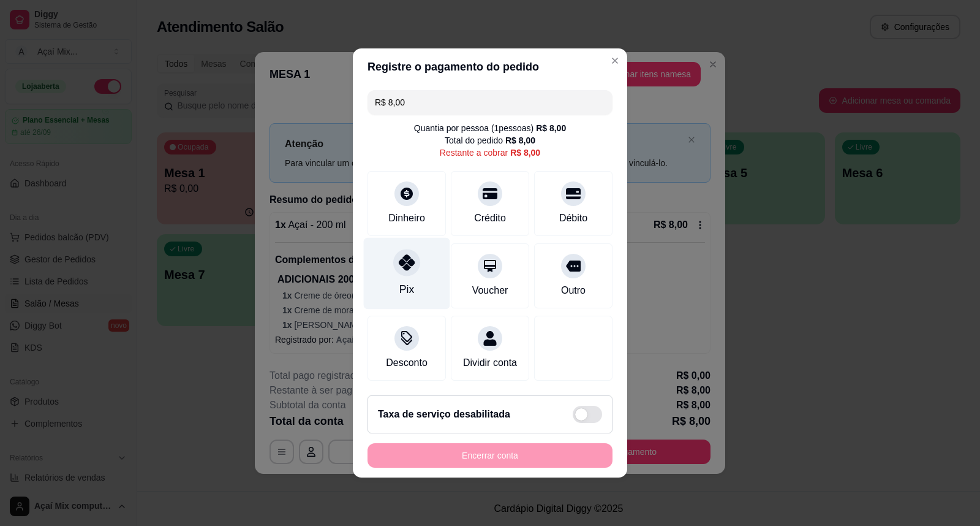 The height and width of the screenshot is (526, 980). What do you see at coordinates (490, 102) in the screenshot?
I see `input: Ex.: hambúrguer de cordeiro` at bounding box center [490, 102].